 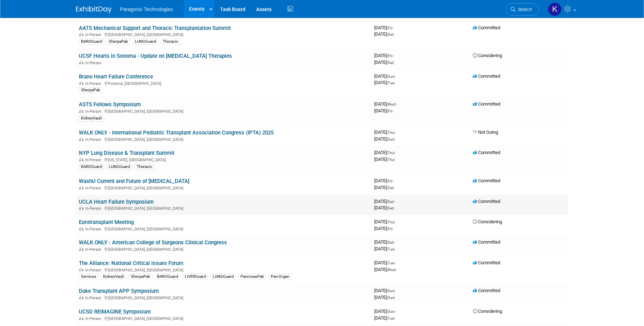 I want to click on a: UCLA Heart Failure Symposium, so click(x=116, y=202).